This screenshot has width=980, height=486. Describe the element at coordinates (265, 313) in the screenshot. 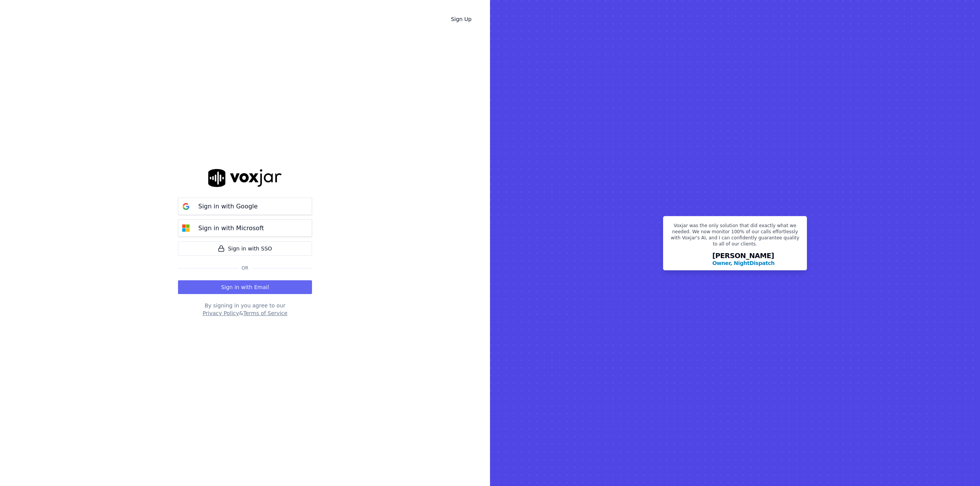

I see `button: Terms of Service` at that location.